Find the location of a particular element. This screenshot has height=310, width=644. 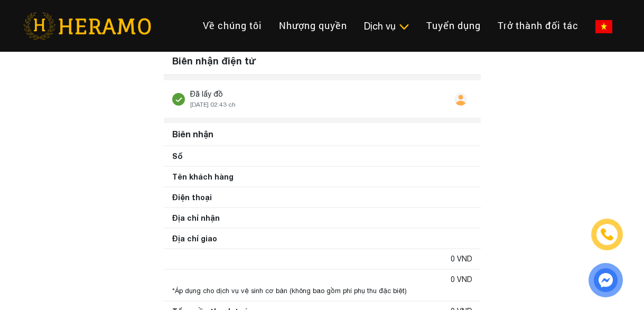

div: Tên khách hàng is located at coordinates (203, 176).